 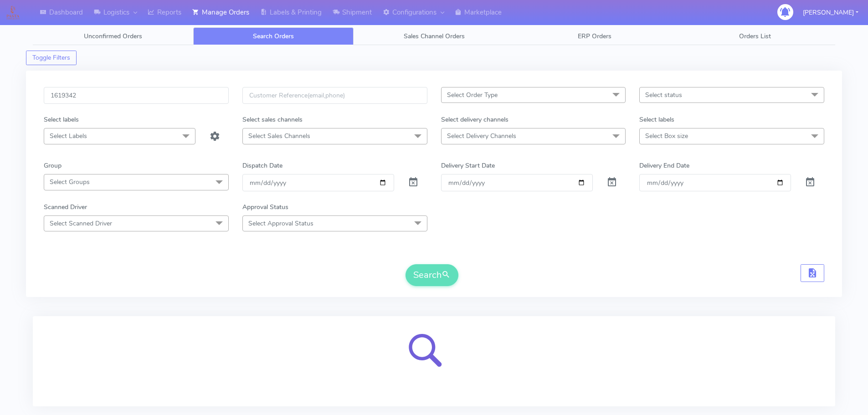 I want to click on label: Select sales channels, so click(x=273, y=119).